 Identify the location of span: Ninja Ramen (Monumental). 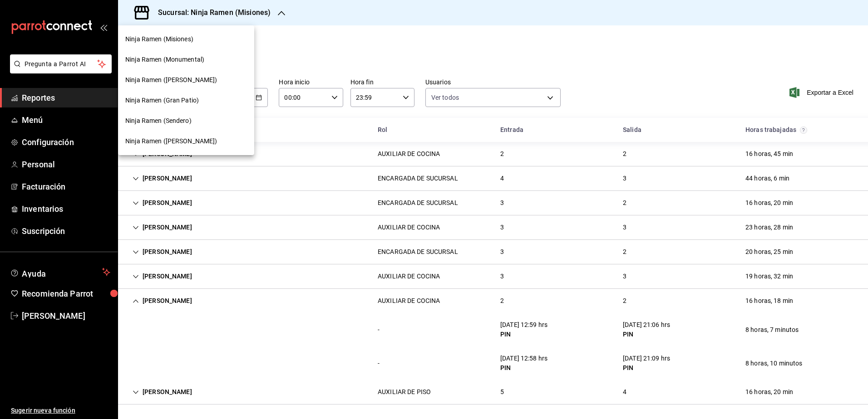
(165, 59).